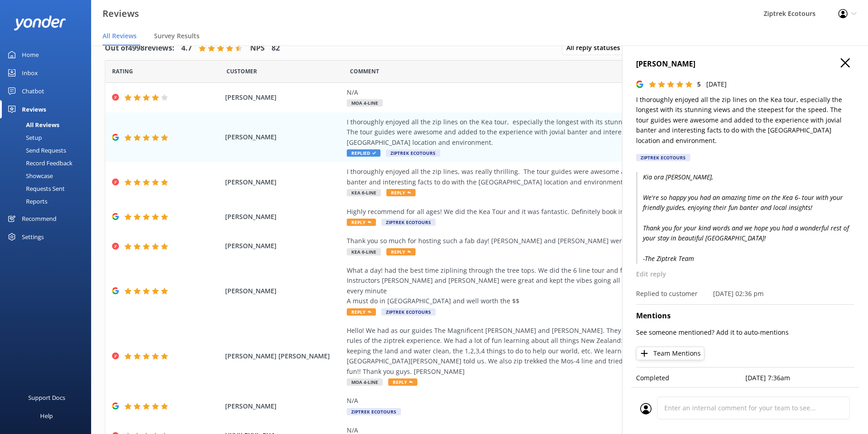  What do you see at coordinates (670, 354) in the screenshot?
I see `button: Team Mentions` at bounding box center [670, 354].